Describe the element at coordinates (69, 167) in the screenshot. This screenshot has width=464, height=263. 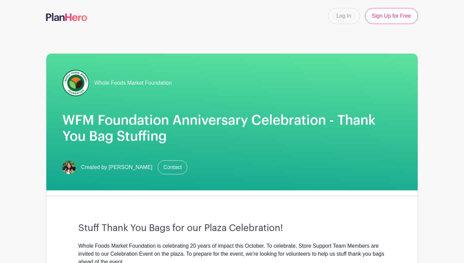
I see `img: mireya.jpg` at that location.